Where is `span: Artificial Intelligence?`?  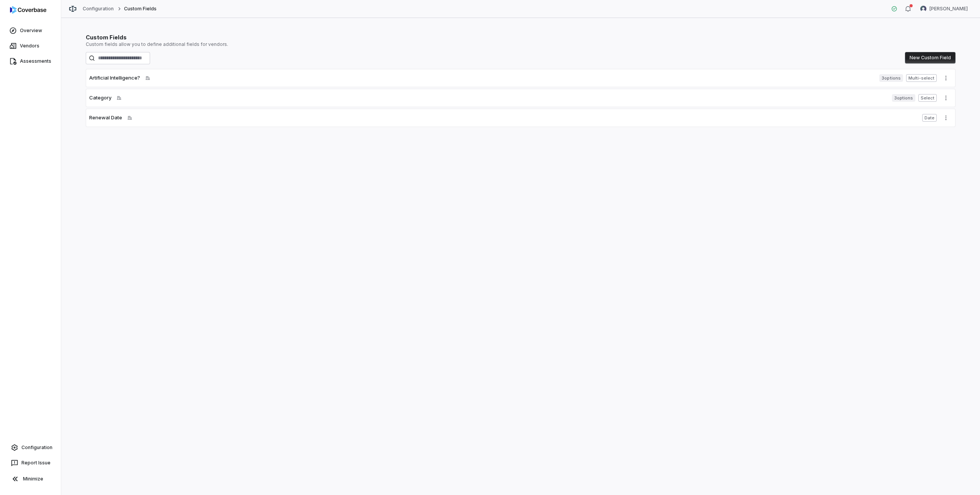
span: Artificial Intelligence? is located at coordinates (114, 78).